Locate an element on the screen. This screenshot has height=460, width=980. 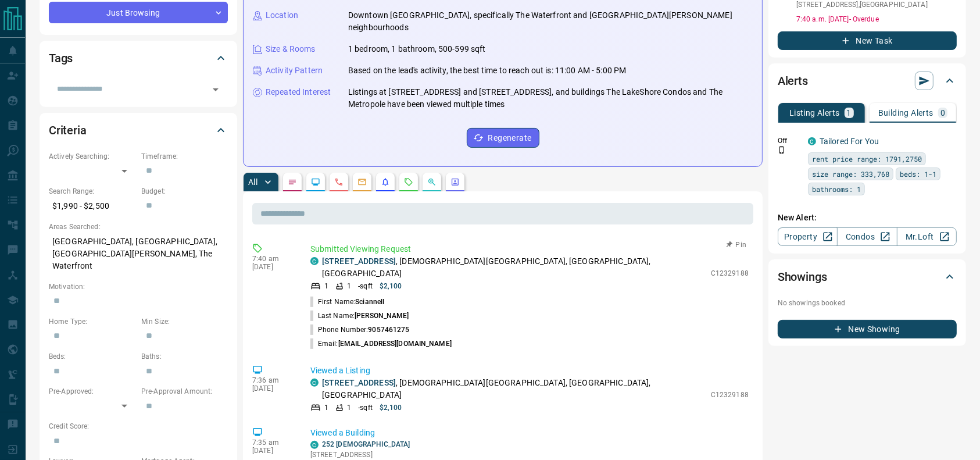
p: Budget: is located at coordinates (184, 191).